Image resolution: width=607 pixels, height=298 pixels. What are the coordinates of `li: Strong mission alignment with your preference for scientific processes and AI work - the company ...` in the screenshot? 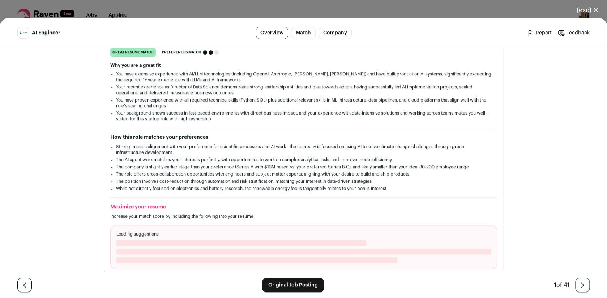 It's located at (304, 150).